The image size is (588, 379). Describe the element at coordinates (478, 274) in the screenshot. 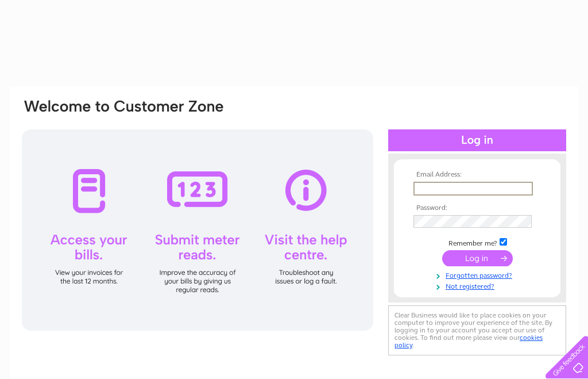

I see `a: Forgotten password?` at that location.